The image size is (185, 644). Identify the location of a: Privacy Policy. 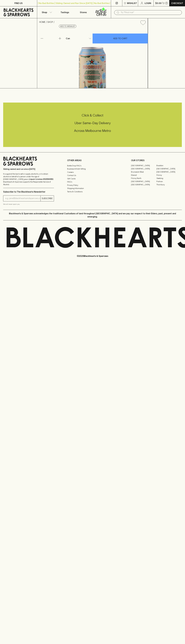
(93, 185).